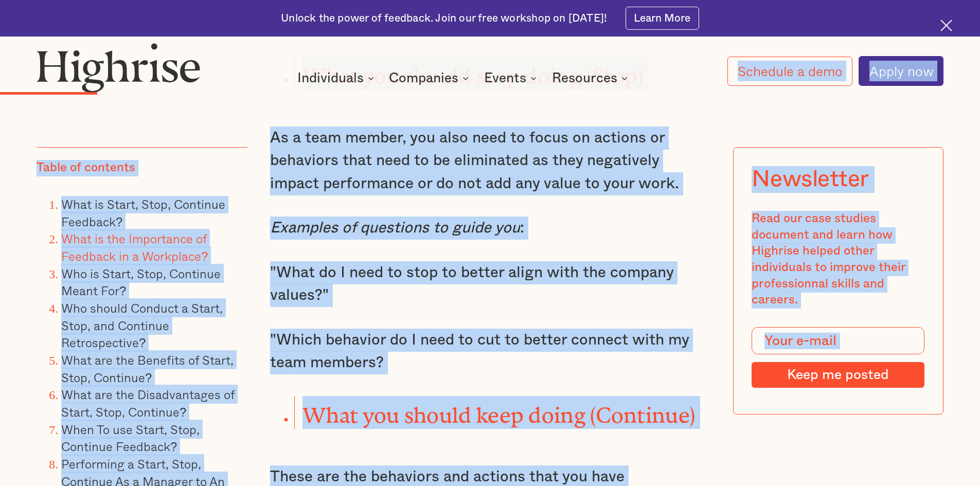 This screenshot has width=980, height=486. Describe the element at coordinates (143, 212) in the screenshot. I see `a: What is Start, Stop, Continue Feedback?` at that location.